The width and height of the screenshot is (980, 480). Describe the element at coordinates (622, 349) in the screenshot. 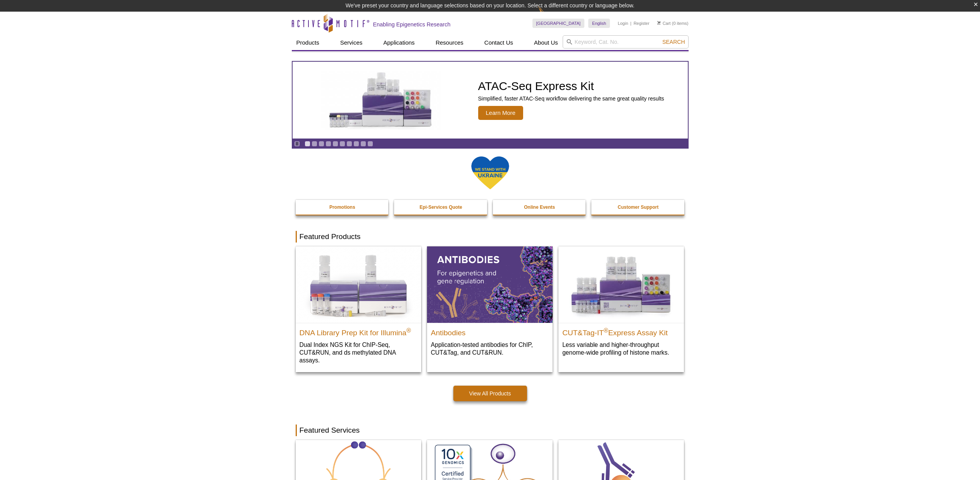

I see `p: Less variable and higher-throughput genome-wide profiling of histone marks​.` at that location.